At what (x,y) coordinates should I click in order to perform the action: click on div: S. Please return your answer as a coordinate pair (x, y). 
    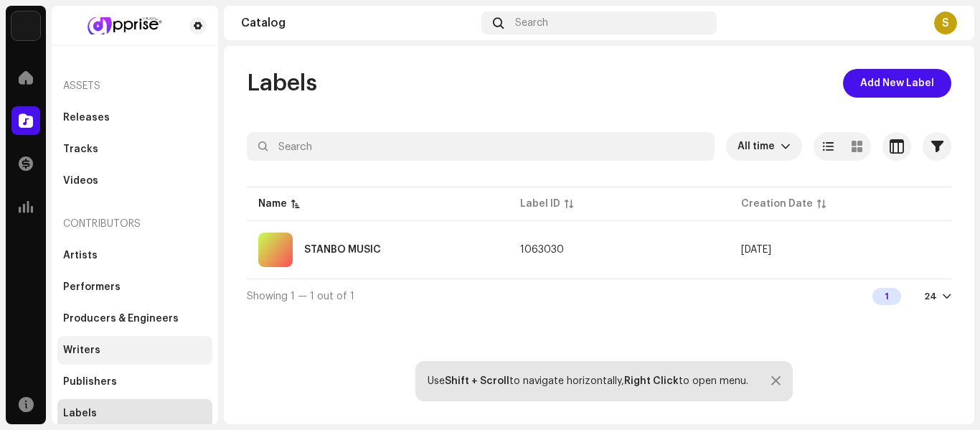
    Looking at the image, I should click on (946, 23).